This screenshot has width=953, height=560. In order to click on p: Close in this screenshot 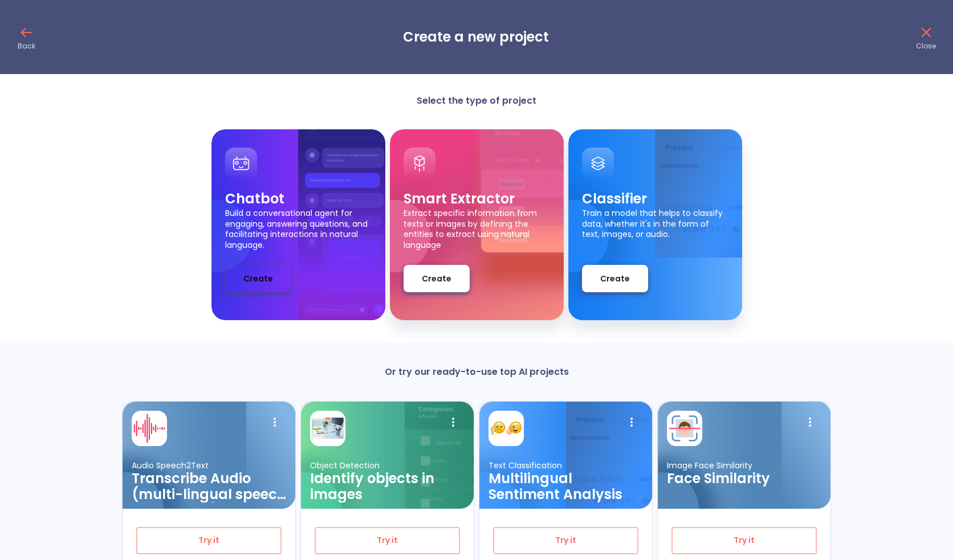, I will do `click(925, 46)`.